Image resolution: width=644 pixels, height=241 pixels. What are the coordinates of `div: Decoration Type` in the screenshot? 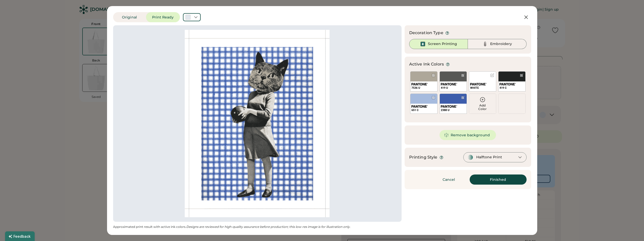 It's located at (426, 33).